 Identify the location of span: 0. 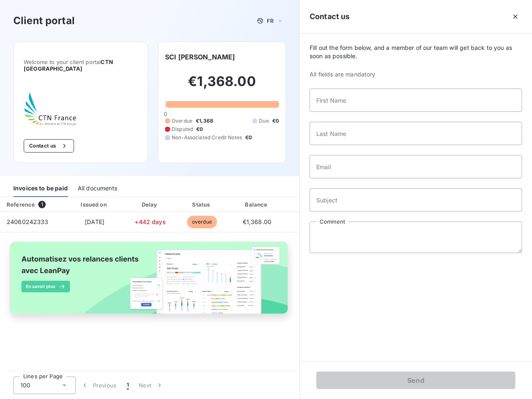
(165, 114).